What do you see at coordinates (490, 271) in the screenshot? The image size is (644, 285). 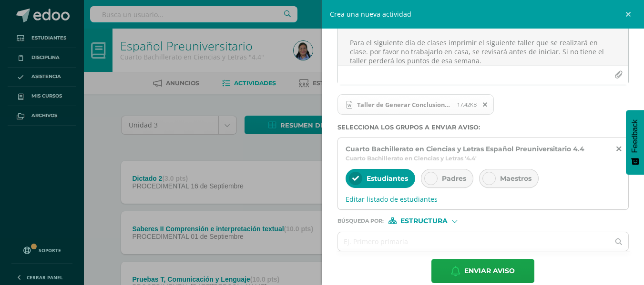 I see `span: Enviar aviso` at bounding box center [490, 271].